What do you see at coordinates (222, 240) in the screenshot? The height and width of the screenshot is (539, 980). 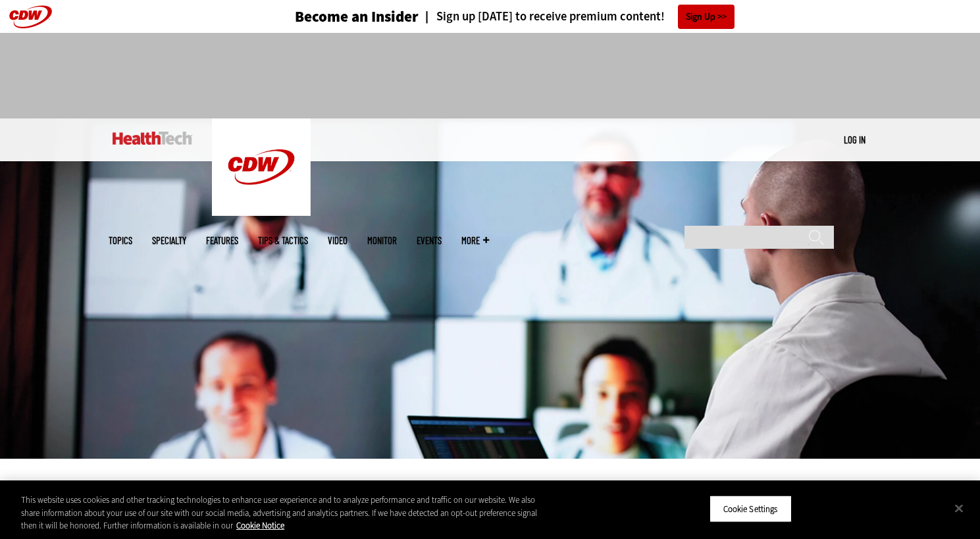 I see `a: Features` at bounding box center [222, 240].